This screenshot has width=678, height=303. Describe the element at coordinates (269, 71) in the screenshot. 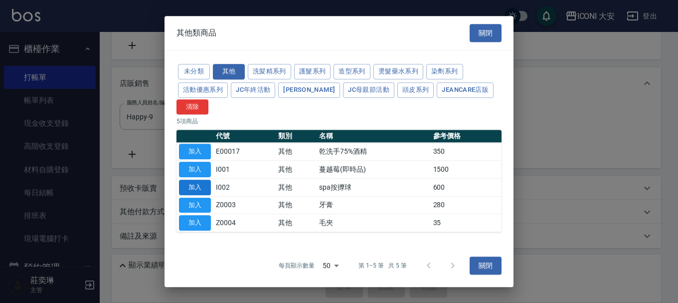

I see `button: 洗髪精系列` at that location.